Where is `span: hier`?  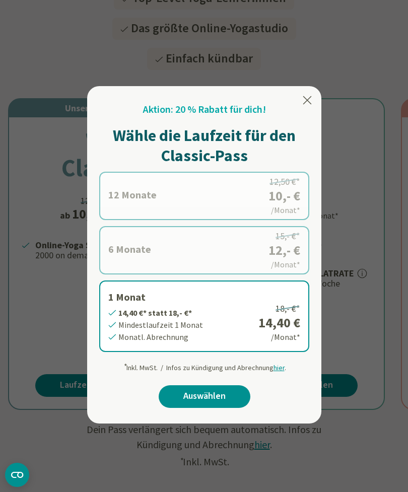 span: hier is located at coordinates (279, 368).